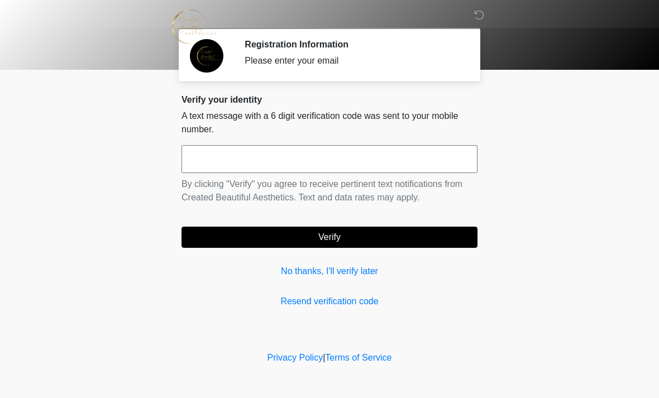  Describe the element at coordinates (296, 358) in the screenshot. I see `a: Privacy Policy` at that location.